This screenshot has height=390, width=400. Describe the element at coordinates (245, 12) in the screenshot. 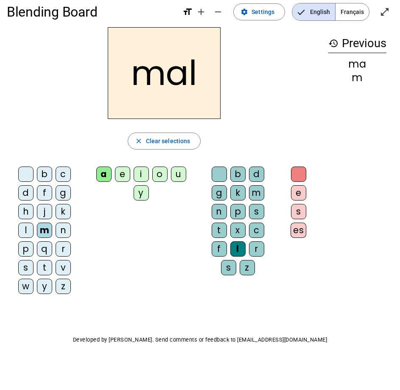

I see `mat-icon: settings` at that location.